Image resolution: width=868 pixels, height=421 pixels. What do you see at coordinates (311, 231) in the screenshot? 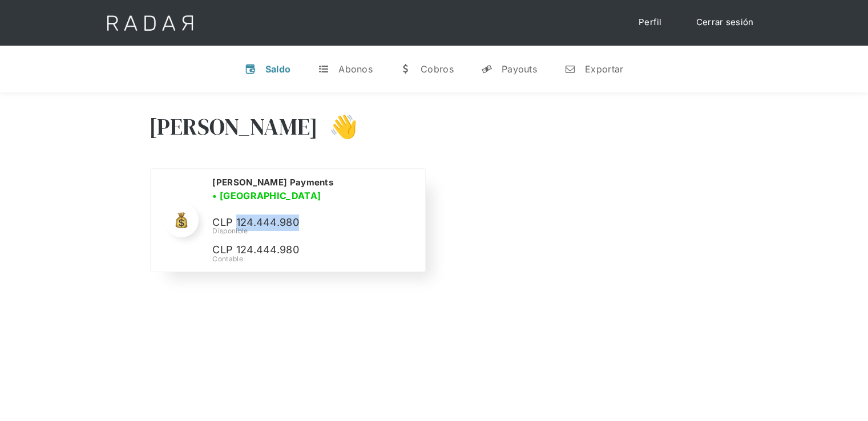
I see `div: Disponible` at bounding box center [311, 231].